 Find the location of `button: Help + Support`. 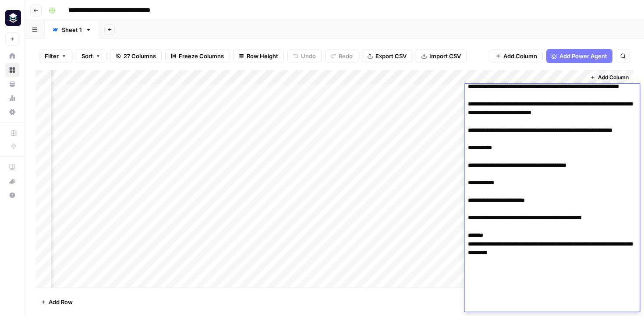

button: Help + Support is located at coordinates (12, 195).